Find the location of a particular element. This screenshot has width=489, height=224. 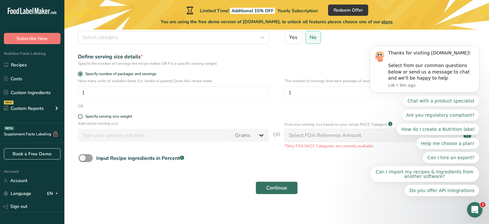

a: Book a Free Demo is located at coordinates (32, 154).